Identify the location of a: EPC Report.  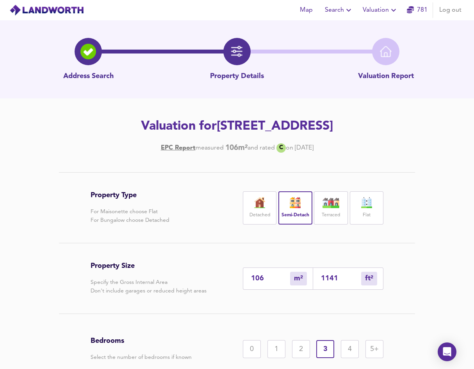
(178, 148).